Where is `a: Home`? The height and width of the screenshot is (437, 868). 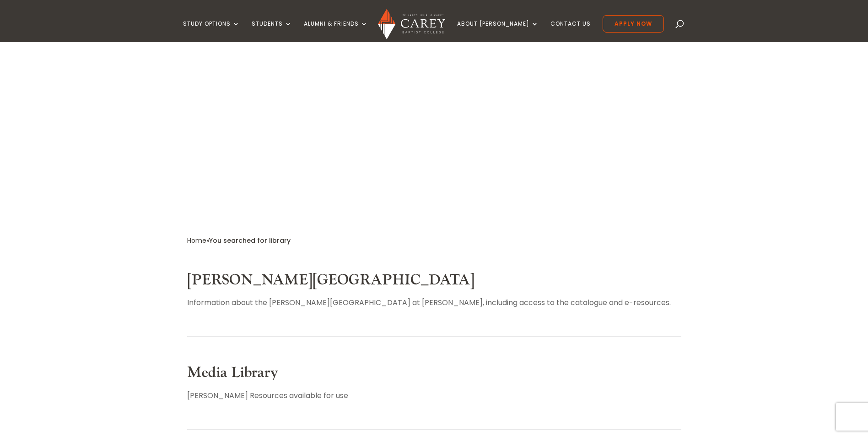 a: Home is located at coordinates (196, 241).